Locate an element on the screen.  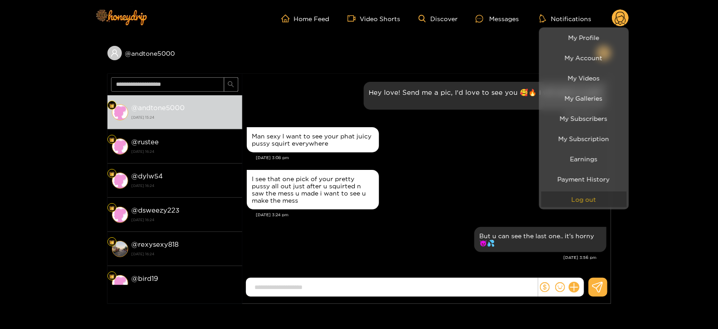
a: My Subscribers is located at coordinates (584, 118).